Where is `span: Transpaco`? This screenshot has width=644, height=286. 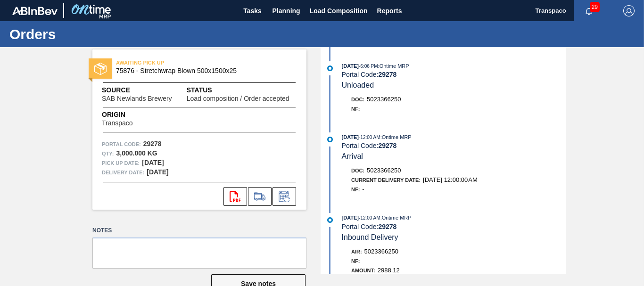 span: Transpaco is located at coordinates (118, 123).